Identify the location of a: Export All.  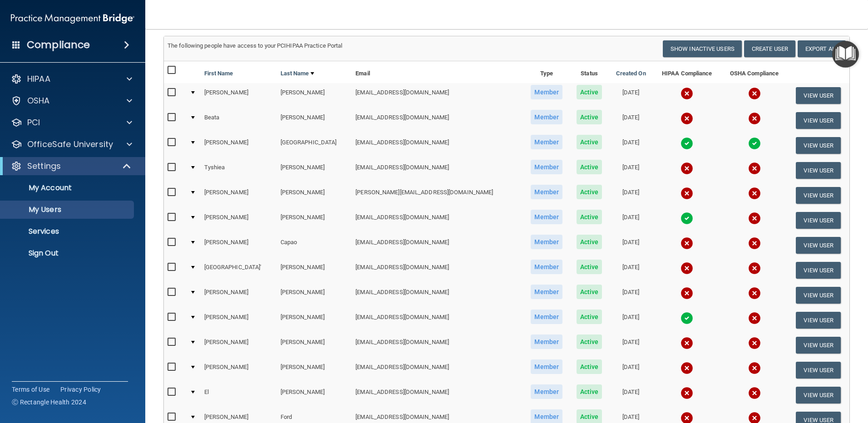
(822, 48).